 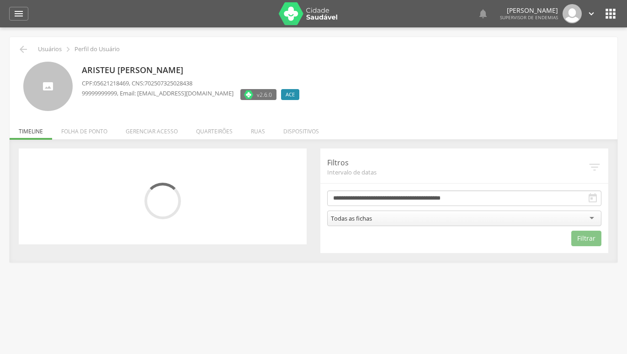 I want to click on p: Filtros, so click(x=457, y=163).